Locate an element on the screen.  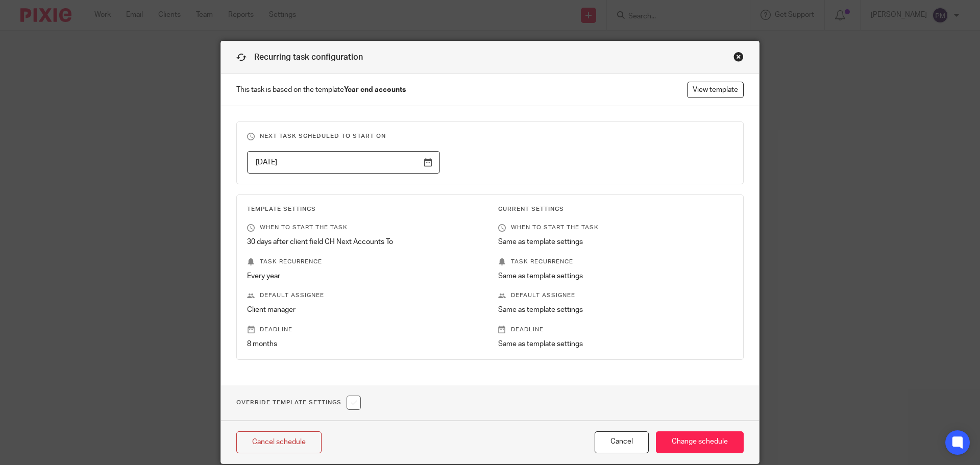
a: View template is located at coordinates (715, 90).